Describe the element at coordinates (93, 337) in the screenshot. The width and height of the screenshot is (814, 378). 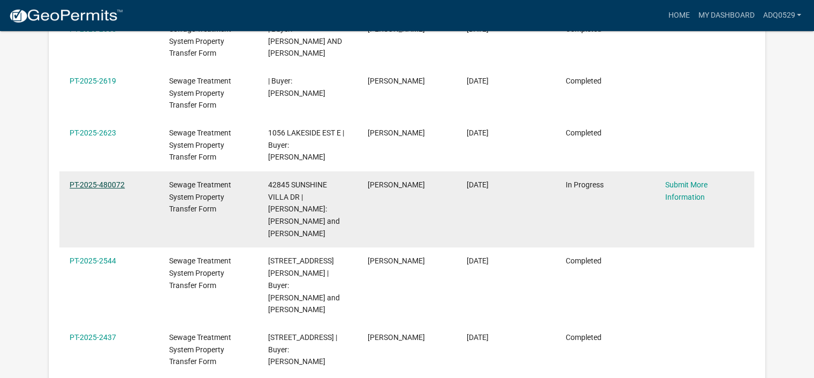
I see `a: PT-2025-2437` at that location.